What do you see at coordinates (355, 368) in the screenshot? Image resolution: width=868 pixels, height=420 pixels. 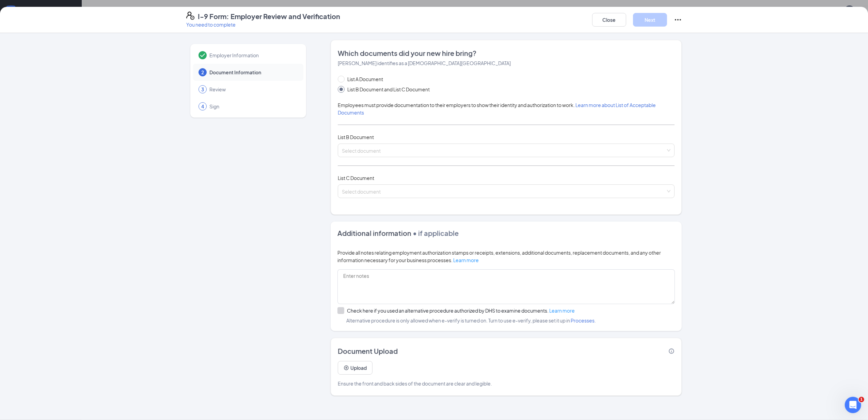 I see `button: UploadPlusCircle` at bounding box center [355, 368].